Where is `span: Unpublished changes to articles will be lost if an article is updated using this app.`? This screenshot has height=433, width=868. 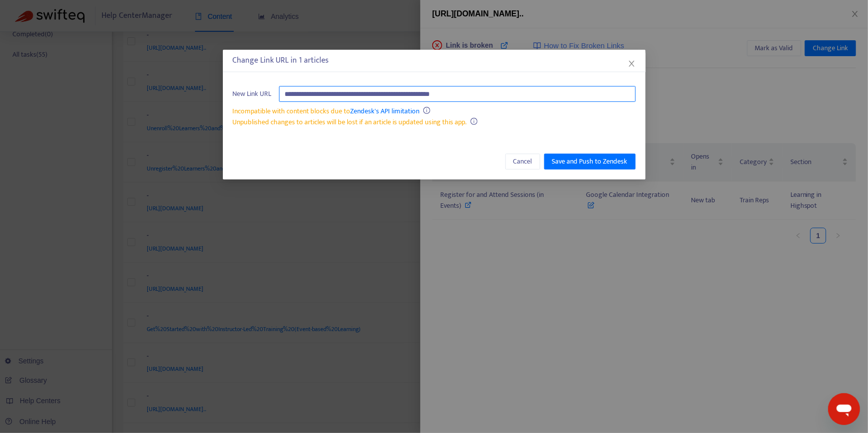 span: Unpublished changes to articles will be lost if an article is updated using this app. is located at coordinates (350, 122).